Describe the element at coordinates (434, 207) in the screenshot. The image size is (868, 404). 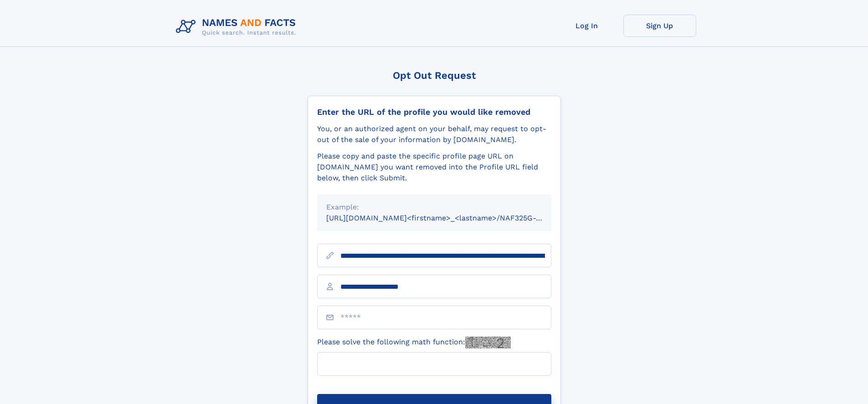
I see `div: Example:` at that location.